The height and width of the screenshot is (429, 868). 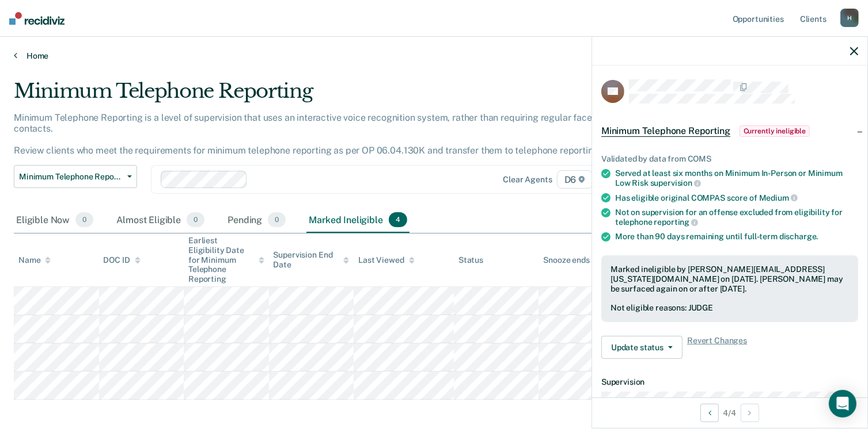 What do you see at coordinates (676, 222) in the screenshot?
I see `span: reporting` at bounding box center [676, 222].